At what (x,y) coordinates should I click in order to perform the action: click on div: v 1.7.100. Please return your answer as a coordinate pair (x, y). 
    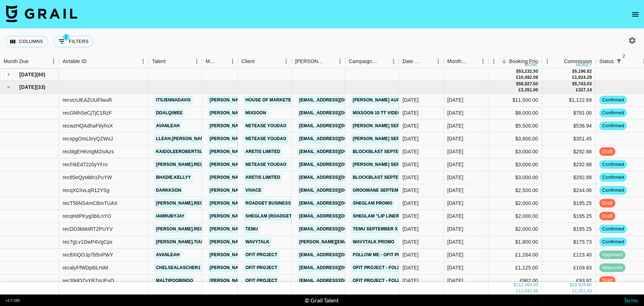
    Looking at the image, I should click on (13, 300).